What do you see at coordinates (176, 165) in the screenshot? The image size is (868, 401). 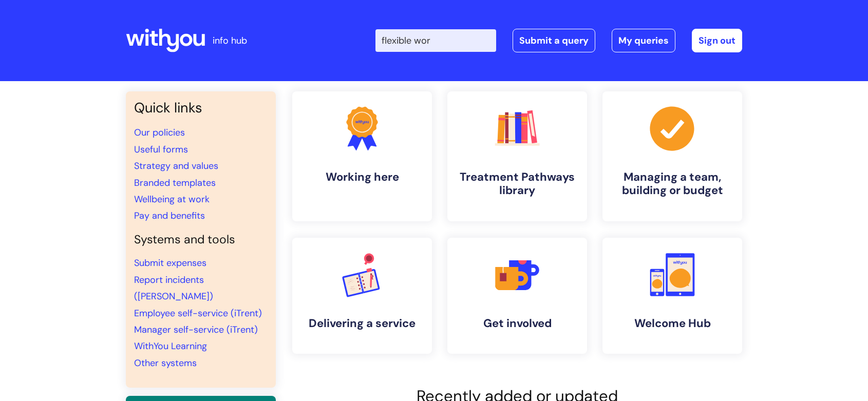 I see `a: Strategy and values` at bounding box center [176, 165].